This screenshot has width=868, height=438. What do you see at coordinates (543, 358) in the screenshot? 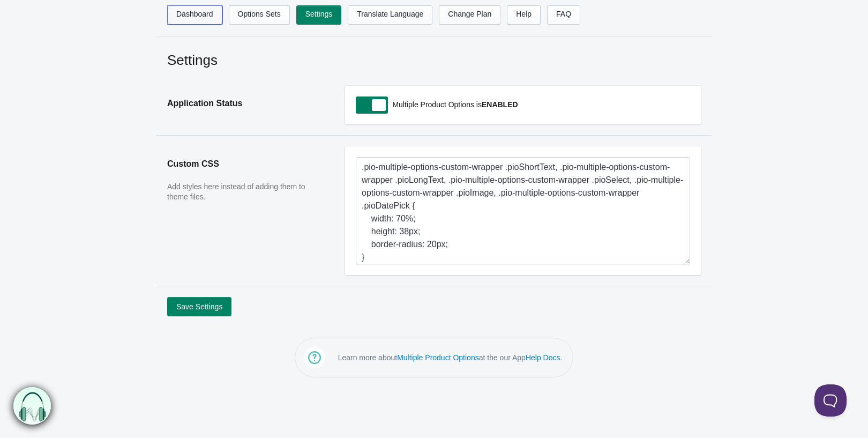
I see `a: Help Docs` at bounding box center [543, 358].